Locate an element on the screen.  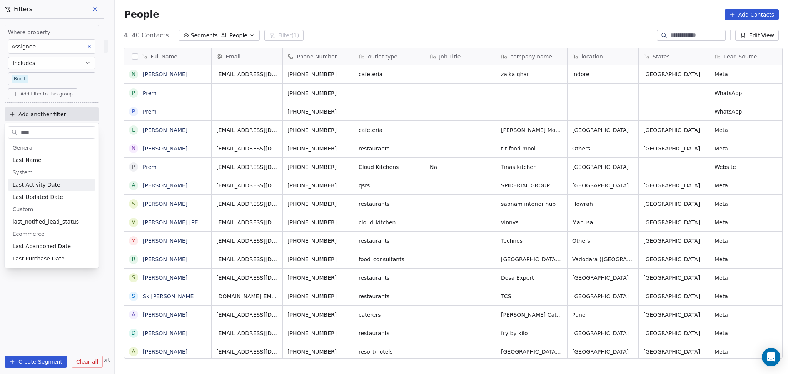
span: Last Purchase Date is located at coordinates (38, 259).